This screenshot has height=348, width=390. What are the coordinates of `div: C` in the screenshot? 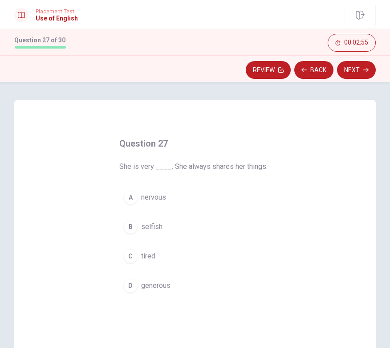 It's located at (130, 256).